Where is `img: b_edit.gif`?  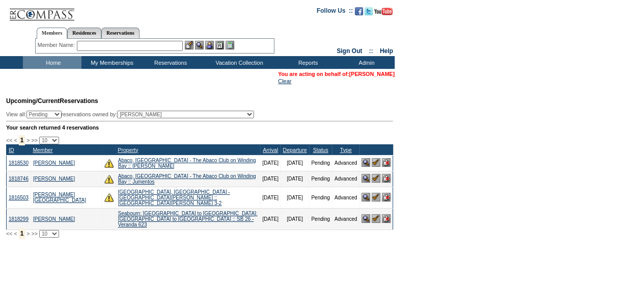
img: b_edit.gif is located at coordinates (189, 45).